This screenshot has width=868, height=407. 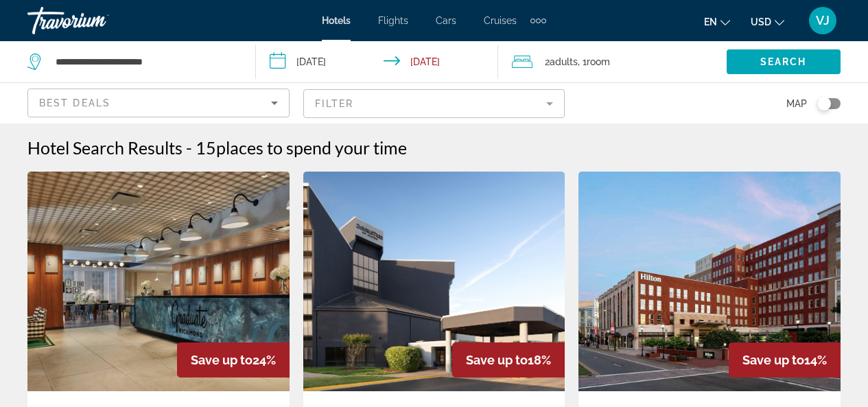 I want to click on span: , 1, so click(x=593, y=62).